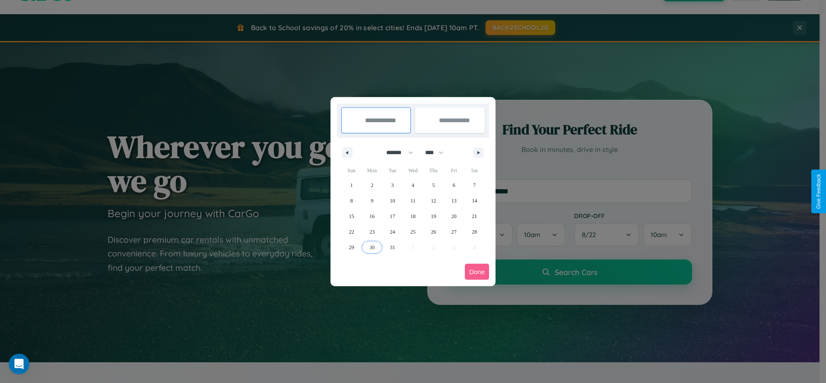 Image resolution: width=826 pixels, height=383 pixels. Describe the element at coordinates (433, 171) in the screenshot. I see `span: Thu` at that location.